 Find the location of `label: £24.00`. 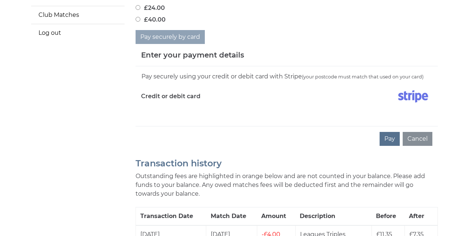

label: £24.00 is located at coordinates (150, 8).